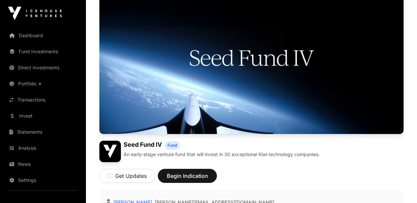  I want to click on a: Statements, so click(43, 132).